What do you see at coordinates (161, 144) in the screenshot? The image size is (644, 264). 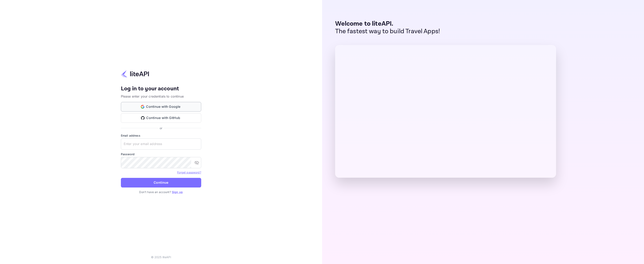 I see `input: Enter your email address` at bounding box center [161, 144].